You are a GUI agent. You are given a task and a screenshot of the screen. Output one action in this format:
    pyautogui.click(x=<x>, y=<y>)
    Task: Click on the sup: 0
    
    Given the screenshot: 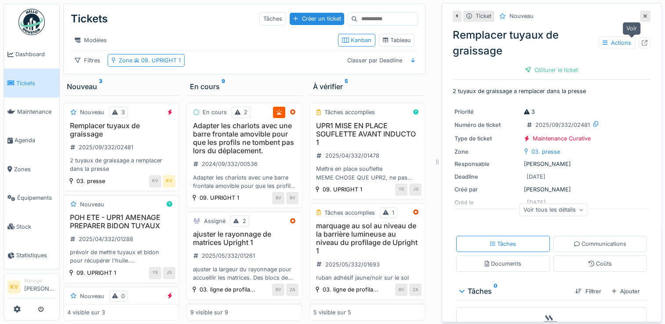 What is the action you would take?
    pyautogui.click(x=495, y=291)
    